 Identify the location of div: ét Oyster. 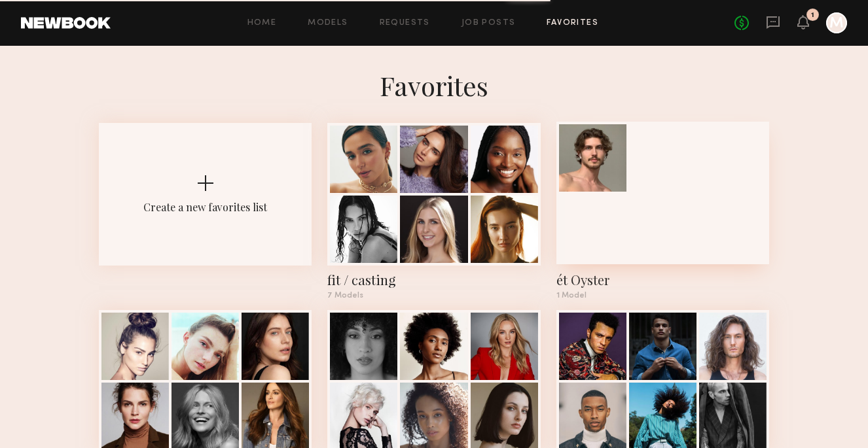
(662, 280).